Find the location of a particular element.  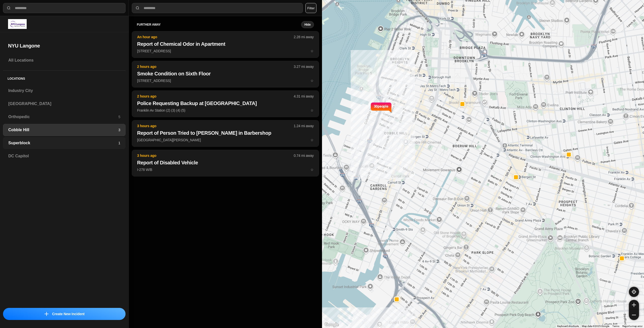

p: 1.24 mi away is located at coordinates (303, 126).